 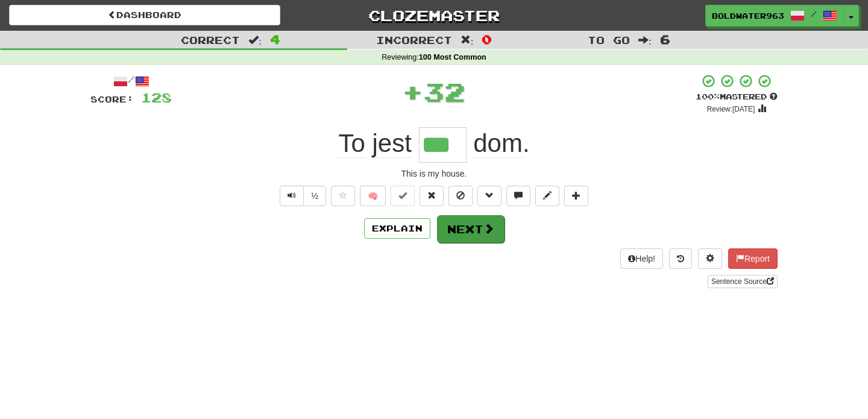 I want to click on span: dom, so click(x=498, y=144).